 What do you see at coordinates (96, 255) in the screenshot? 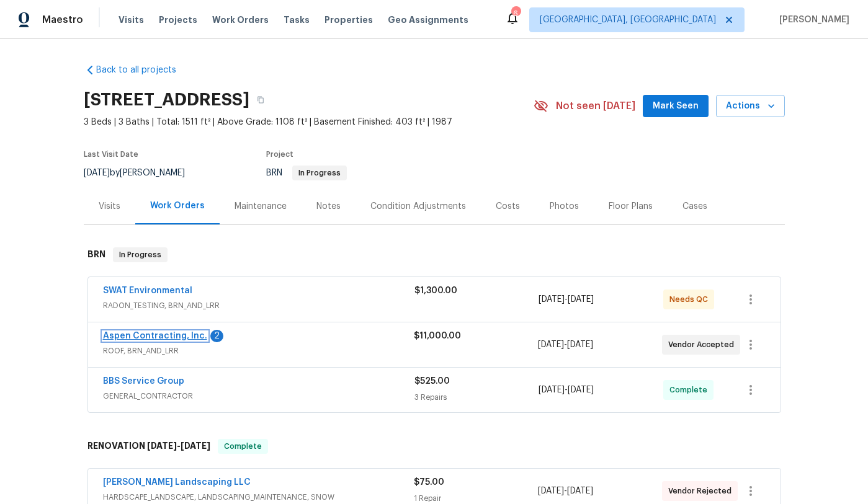
I see `h6: BRN` at bounding box center [96, 255].